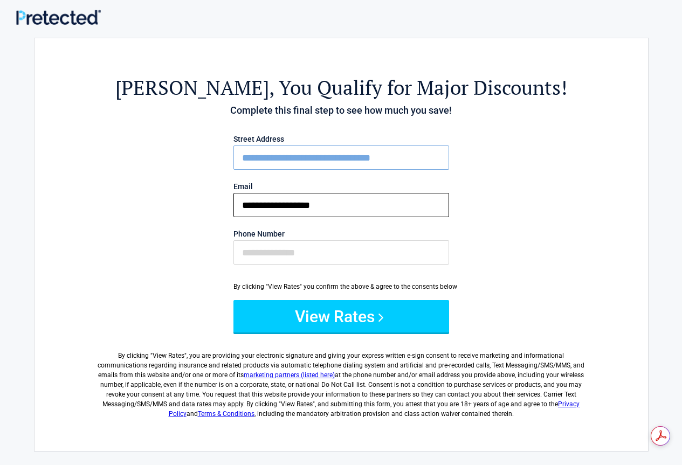 Image resolution: width=682 pixels, height=465 pixels. I want to click on h2: , You Qualify for Major Discounts!, so click(341, 87).